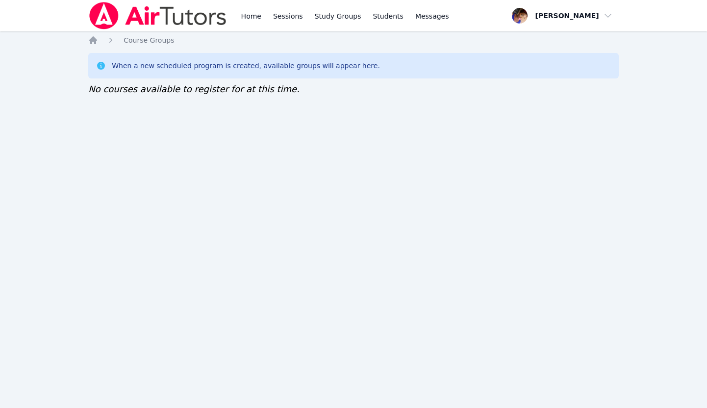  I want to click on span: No courses available to register for at this time., so click(194, 89).